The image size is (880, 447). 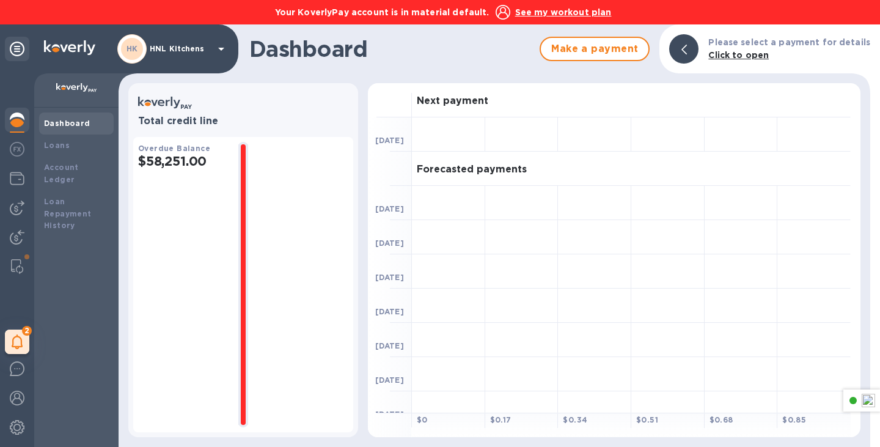 I want to click on b: Click to open, so click(x=738, y=55).